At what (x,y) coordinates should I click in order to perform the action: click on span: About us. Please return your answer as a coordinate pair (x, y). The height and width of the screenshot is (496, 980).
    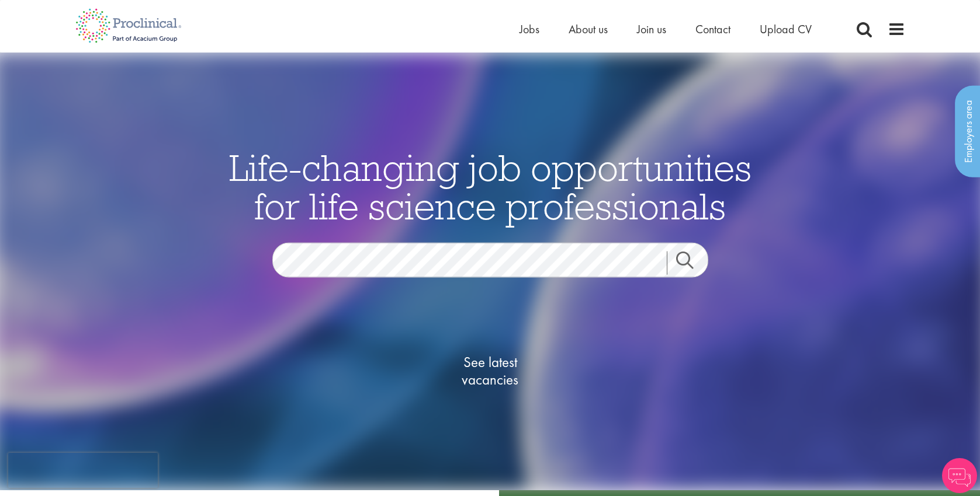
    Looking at the image, I should click on (588, 29).